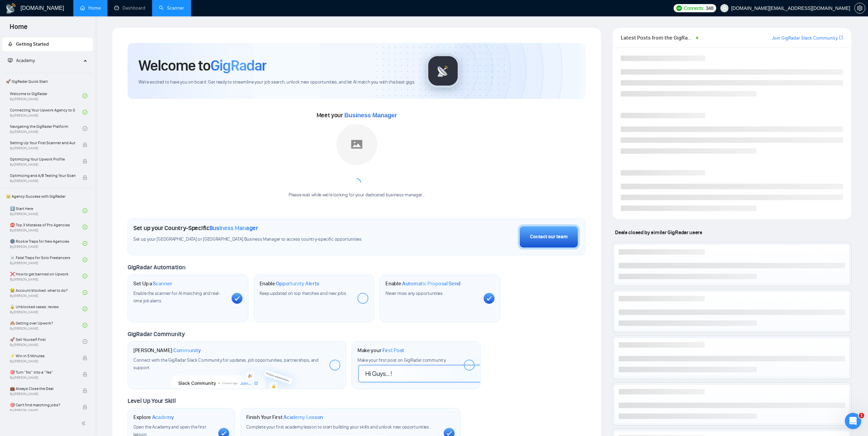 The height and width of the screenshot is (436, 868). What do you see at coordinates (162, 283) in the screenshot?
I see `span: Scanner` at bounding box center [162, 283].